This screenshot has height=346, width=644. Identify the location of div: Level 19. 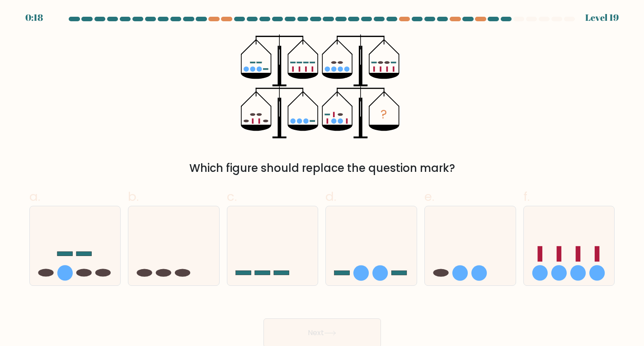
(602, 18).